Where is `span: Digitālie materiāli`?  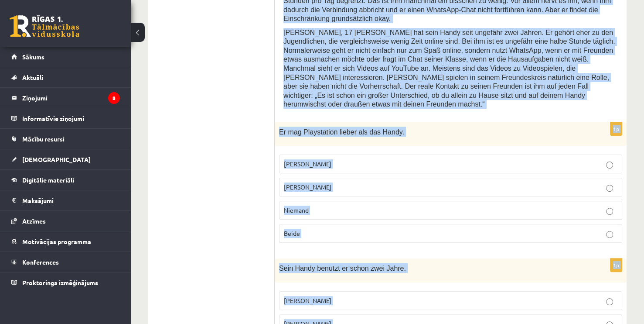
span: Digitālie materiāli is located at coordinates (48, 180).